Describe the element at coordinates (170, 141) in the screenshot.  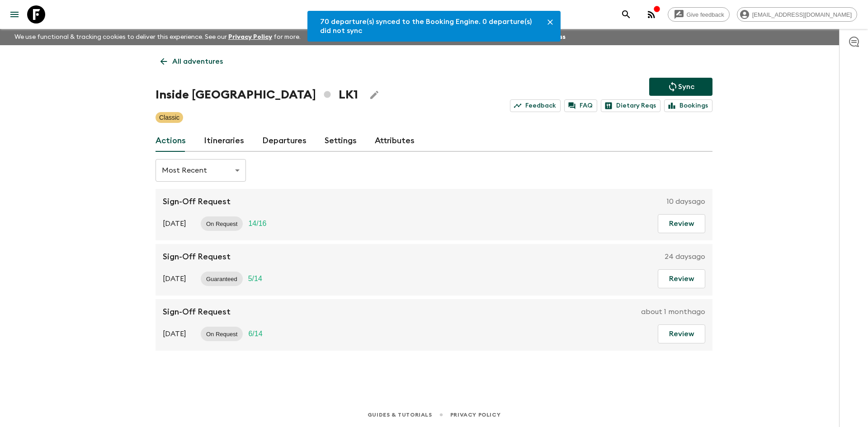
I see `a: Actions` at that location.